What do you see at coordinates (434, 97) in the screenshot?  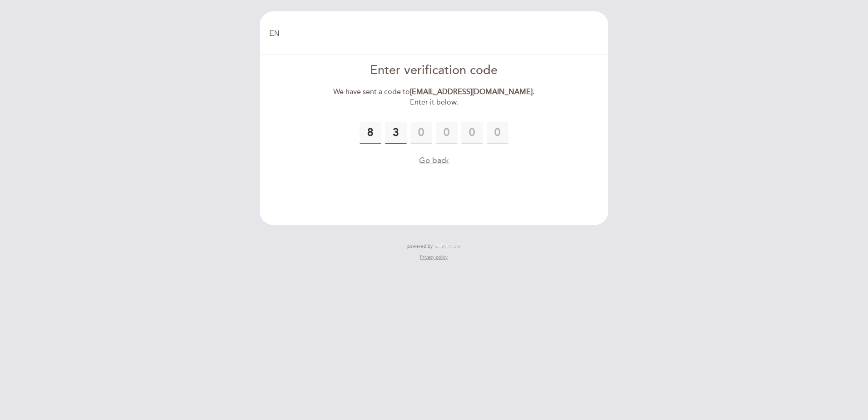 I see `div: We have sent a code to . Enter it below.` at bounding box center [434, 97].